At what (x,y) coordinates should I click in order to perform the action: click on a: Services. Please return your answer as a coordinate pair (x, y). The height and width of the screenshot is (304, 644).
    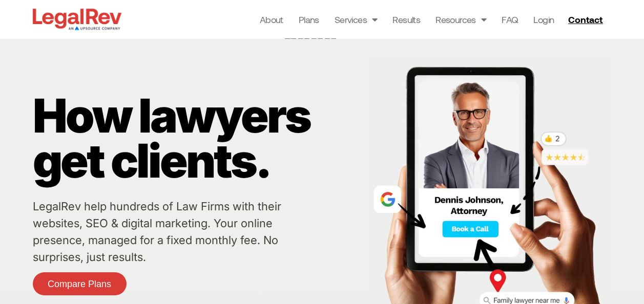
    Looking at the image, I should click on (356, 20).